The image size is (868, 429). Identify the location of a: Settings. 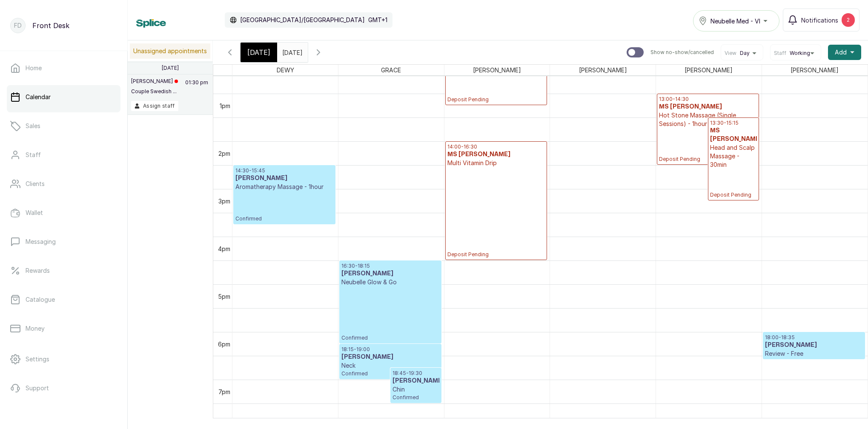
(63, 359).